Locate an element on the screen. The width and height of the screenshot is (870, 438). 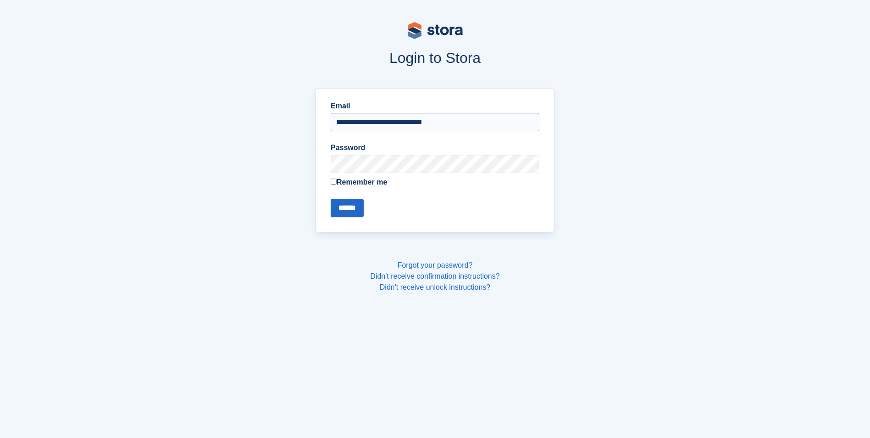
label: Remember me is located at coordinates (435, 182).